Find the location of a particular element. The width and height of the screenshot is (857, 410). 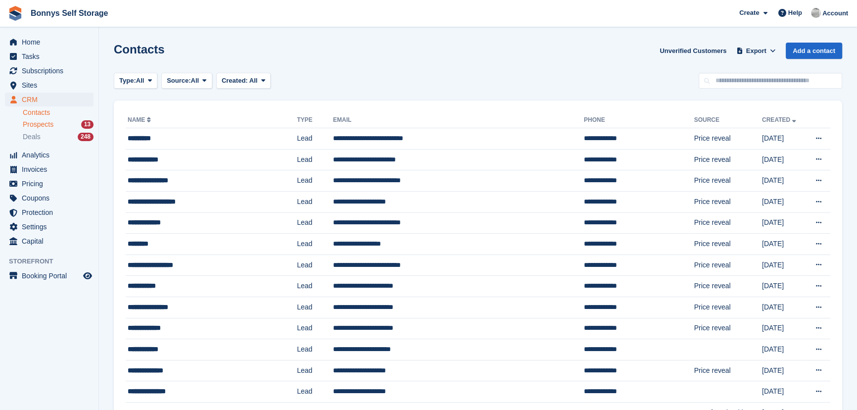

span: Created: is located at coordinates (235, 80).